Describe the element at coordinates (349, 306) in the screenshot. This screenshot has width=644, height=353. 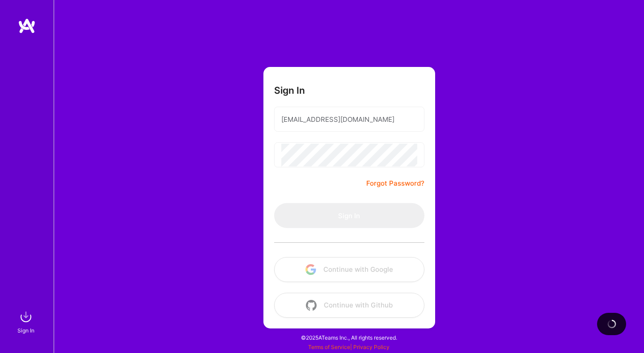
I see `button: Continue with Github` at that location.